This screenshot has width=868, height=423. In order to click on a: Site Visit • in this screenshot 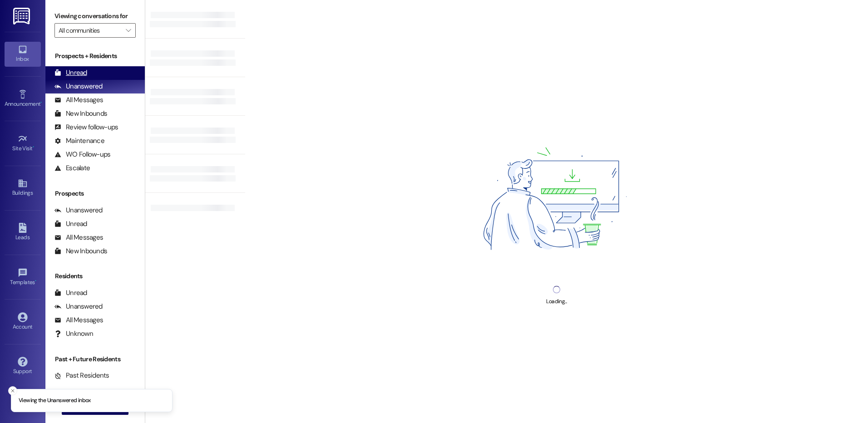, I will do `click(23, 144)`.